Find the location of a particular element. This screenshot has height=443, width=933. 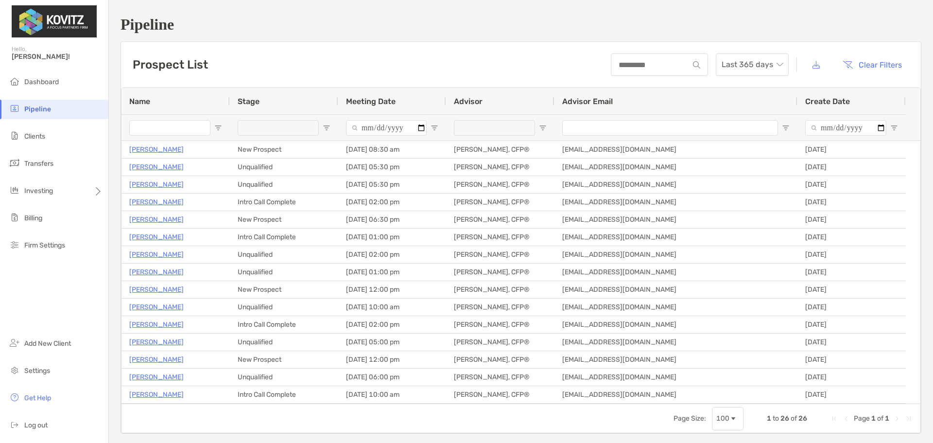

span: Stage is located at coordinates (248, 101).